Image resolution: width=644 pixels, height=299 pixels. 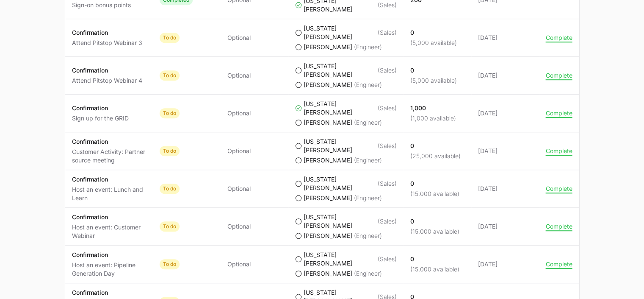 I want to click on p: Host an event: Pipeline Generation Day, so click(x=109, y=269).